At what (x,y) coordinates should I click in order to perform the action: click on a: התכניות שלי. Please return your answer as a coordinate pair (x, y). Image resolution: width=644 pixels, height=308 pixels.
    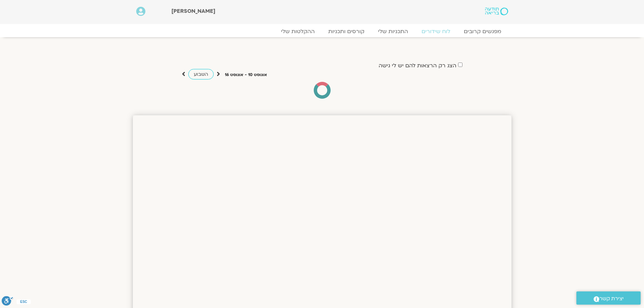
    Looking at the image, I should click on (393, 31).